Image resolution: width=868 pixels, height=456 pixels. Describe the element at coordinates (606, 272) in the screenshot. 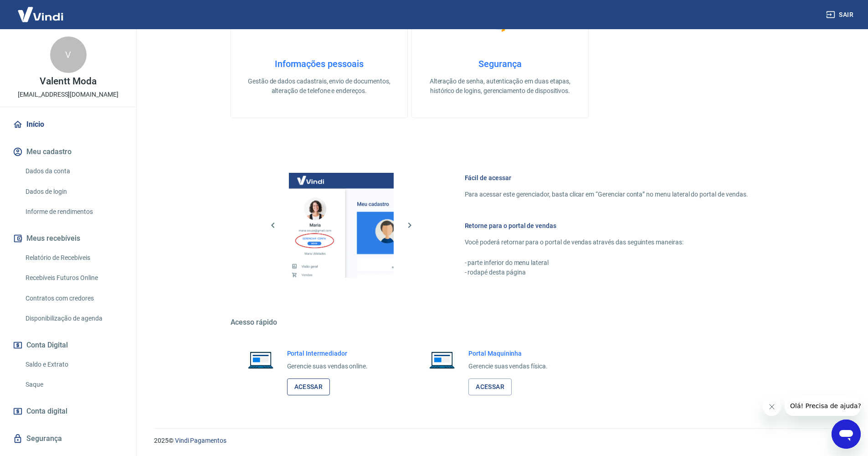

I see `p: - rodapé desta página` at that location.